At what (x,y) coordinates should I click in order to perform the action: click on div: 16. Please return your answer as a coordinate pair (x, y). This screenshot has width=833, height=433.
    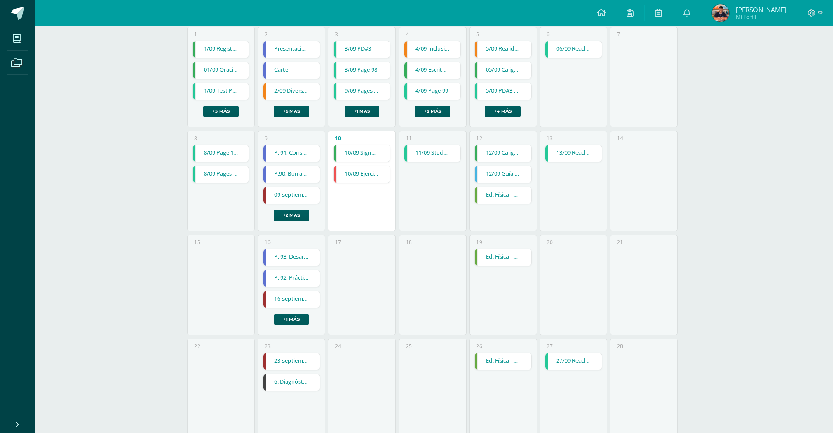
    Looking at the image, I should click on (268, 242).